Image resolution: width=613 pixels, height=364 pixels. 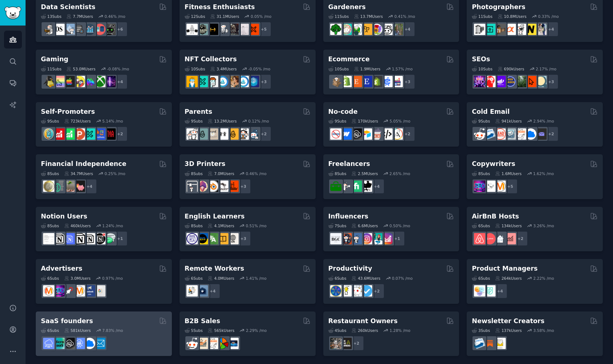 What do you see at coordinates (482, 69) in the screenshot?
I see `div: 10 Sub s` at bounding box center [482, 69].